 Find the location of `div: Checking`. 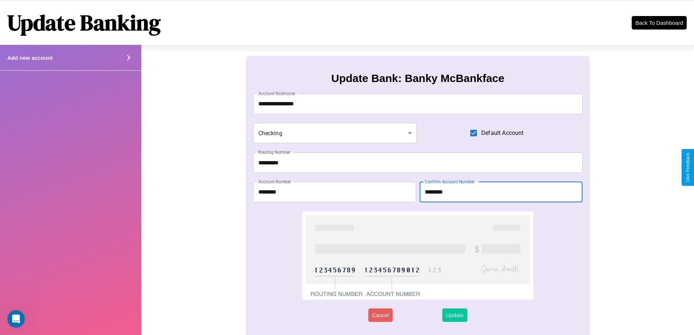

div: Checking is located at coordinates (335, 133).